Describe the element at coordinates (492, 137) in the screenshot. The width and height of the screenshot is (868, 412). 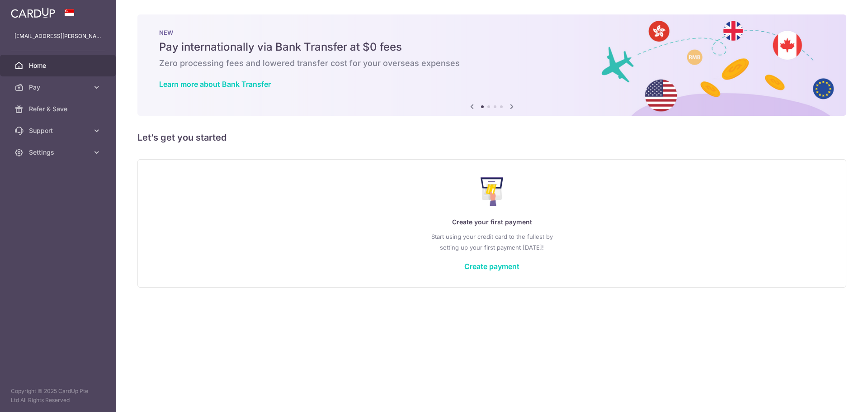
I see `h5: Let’s get you started` at that location.